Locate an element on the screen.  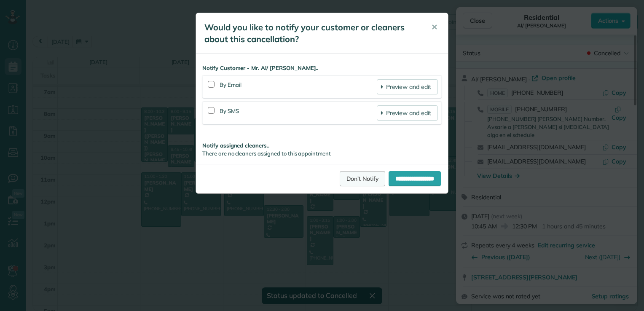
strong: Notify assigned cleaners.. is located at coordinates (322, 145).